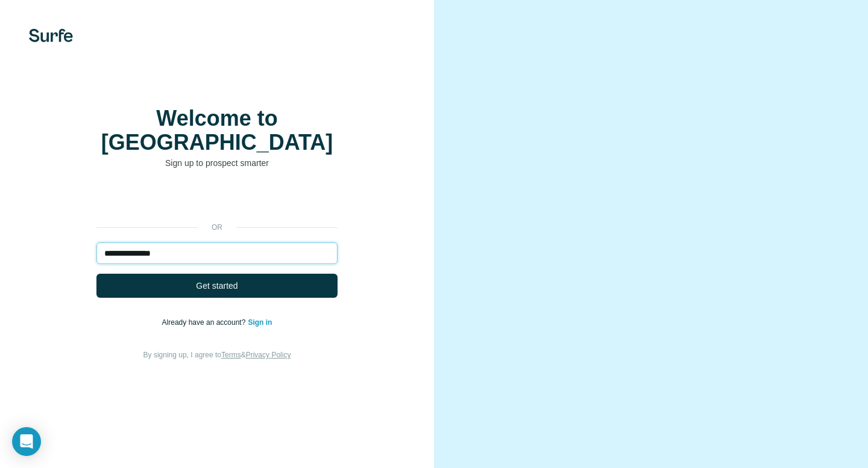 The width and height of the screenshot is (868, 468). I want to click on a: Sign in, so click(260, 323).